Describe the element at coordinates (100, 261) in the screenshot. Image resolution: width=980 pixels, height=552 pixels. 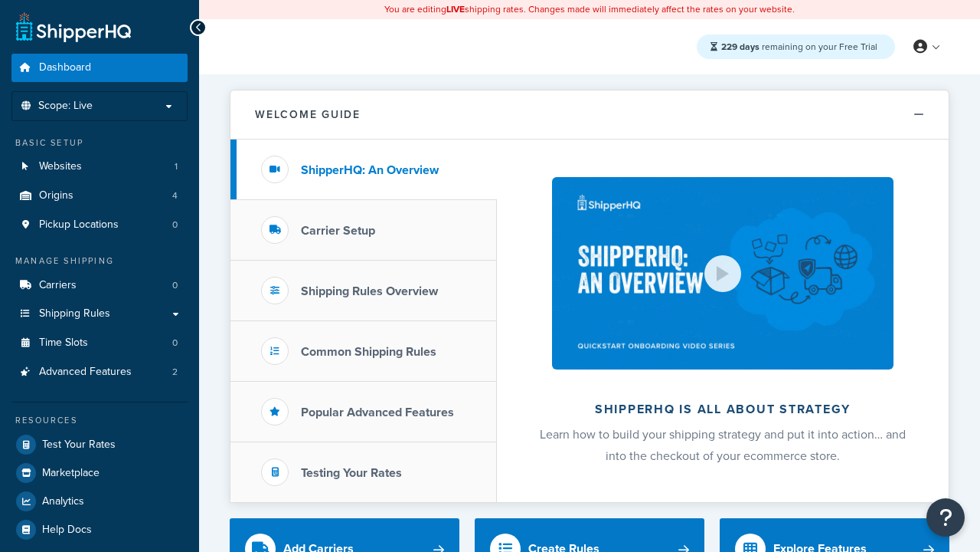
I see `div: Manage Shipping` at that location.